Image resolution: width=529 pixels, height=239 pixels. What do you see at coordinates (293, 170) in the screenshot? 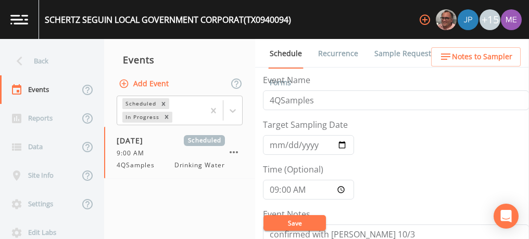
I see `label: Time (Optional)` at bounding box center [293, 170].